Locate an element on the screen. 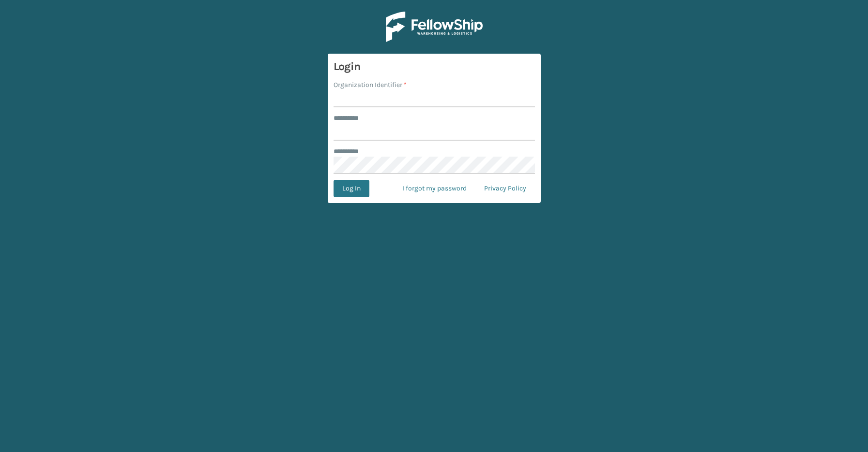 Image resolution: width=868 pixels, height=452 pixels. button: Log In is located at coordinates (351, 189).